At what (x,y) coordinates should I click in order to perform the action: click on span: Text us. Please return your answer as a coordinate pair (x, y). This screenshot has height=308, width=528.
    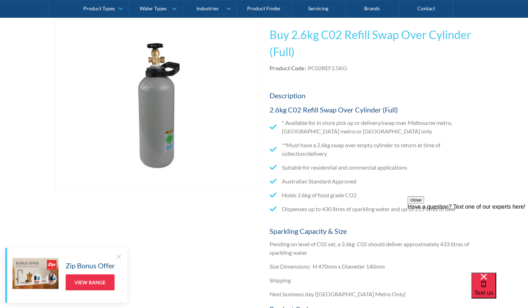
    Looking at the image, I should click on (12, 20).